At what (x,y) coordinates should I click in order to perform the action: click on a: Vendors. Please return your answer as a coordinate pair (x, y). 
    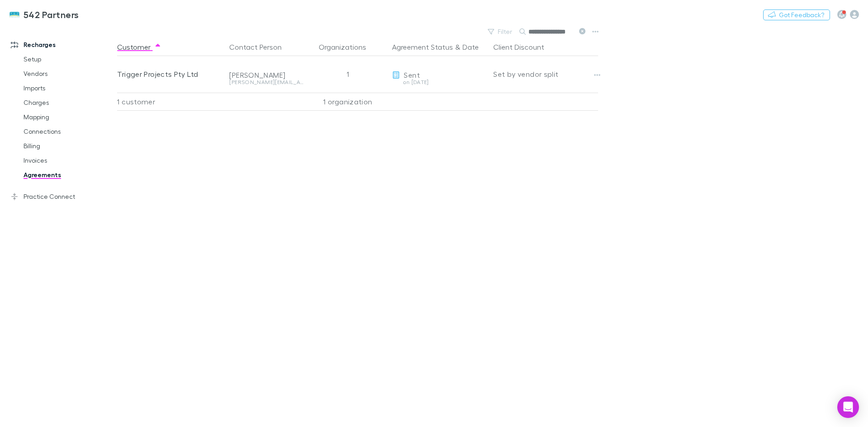
    Looking at the image, I should click on (68, 74).